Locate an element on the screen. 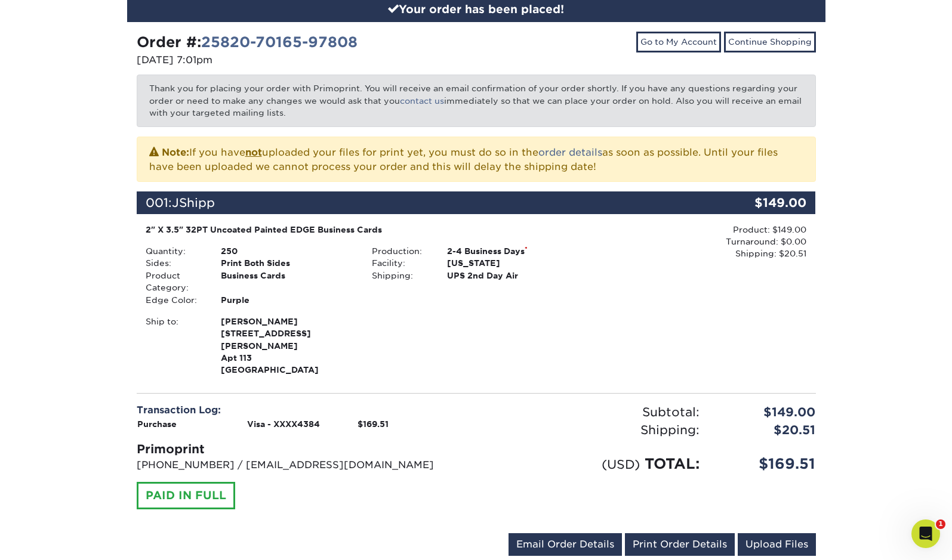 This screenshot has height=560, width=952. div: Production: is located at coordinates (400, 251).